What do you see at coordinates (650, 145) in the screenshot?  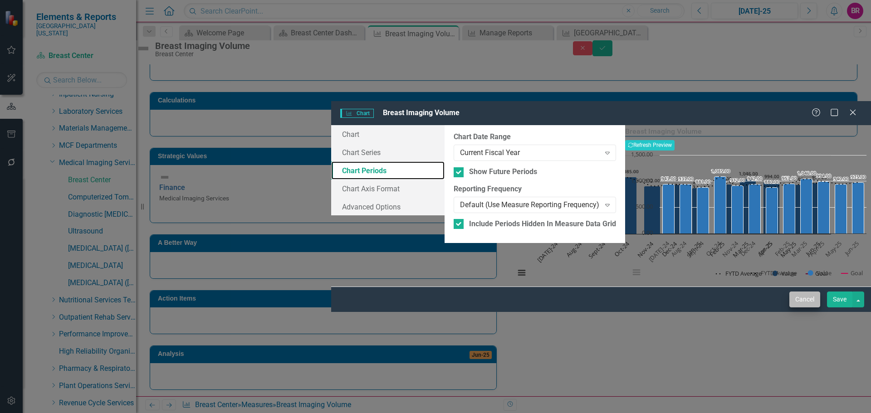 I see `button: Refresh Preview` at bounding box center [650, 145].